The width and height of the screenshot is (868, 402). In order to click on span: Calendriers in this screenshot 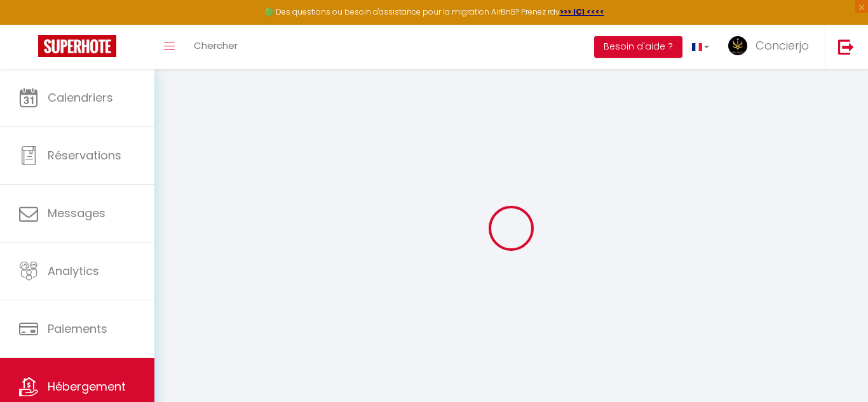, I will do `click(80, 97)`.